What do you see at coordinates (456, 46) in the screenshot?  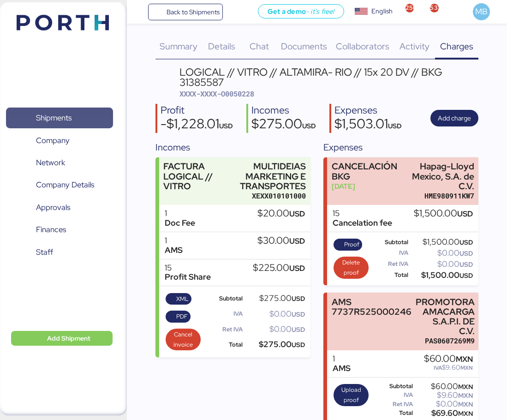 I see `span: Charges` at bounding box center [456, 46].